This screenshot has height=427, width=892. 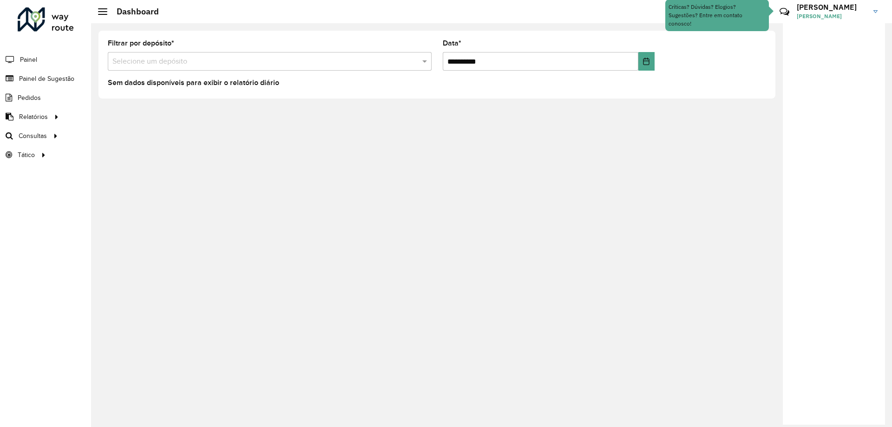 I want to click on span: Pedidos, so click(x=29, y=98).